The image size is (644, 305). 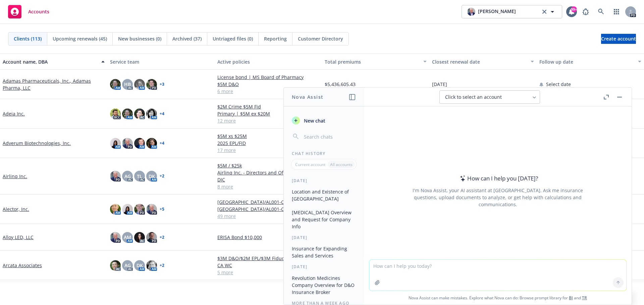 I want to click on a: Airlinq Inc. - Directors and Officers - Side A DIC, so click(x=269, y=176).